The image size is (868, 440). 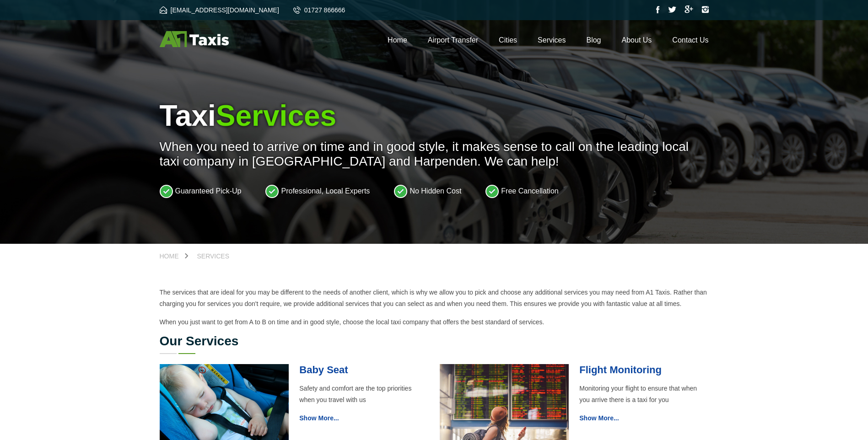 What do you see at coordinates (593, 40) in the screenshot?
I see `a: Blog` at bounding box center [593, 40].